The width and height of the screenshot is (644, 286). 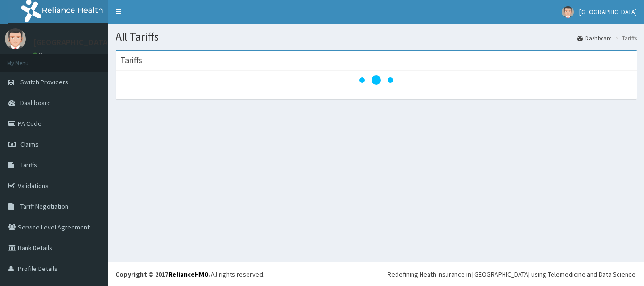 What do you see at coordinates (377, 37) in the screenshot?
I see `h1: All Tariffs` at bounding box center [377, 37].